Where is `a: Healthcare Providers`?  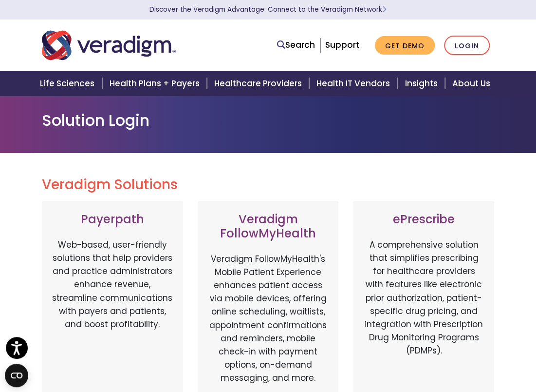 a: Healthcare Providers is located at coordinates (259, 84).